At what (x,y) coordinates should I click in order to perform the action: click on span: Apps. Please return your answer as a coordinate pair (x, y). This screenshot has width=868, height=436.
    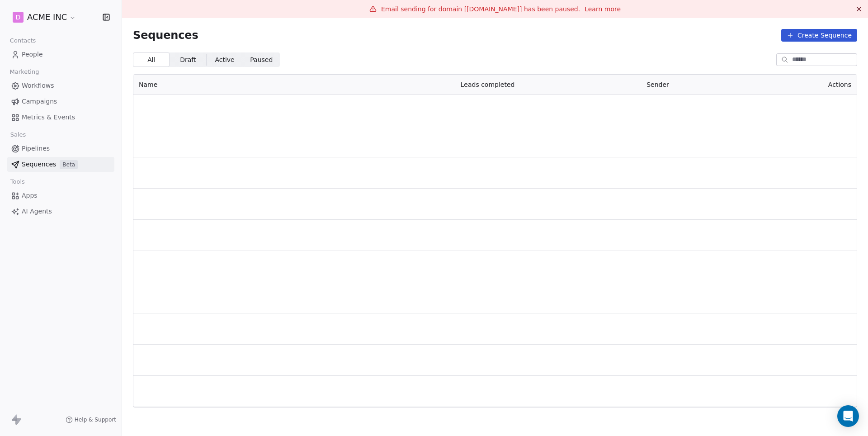
    Looking at the image, I should click on (29, 196).